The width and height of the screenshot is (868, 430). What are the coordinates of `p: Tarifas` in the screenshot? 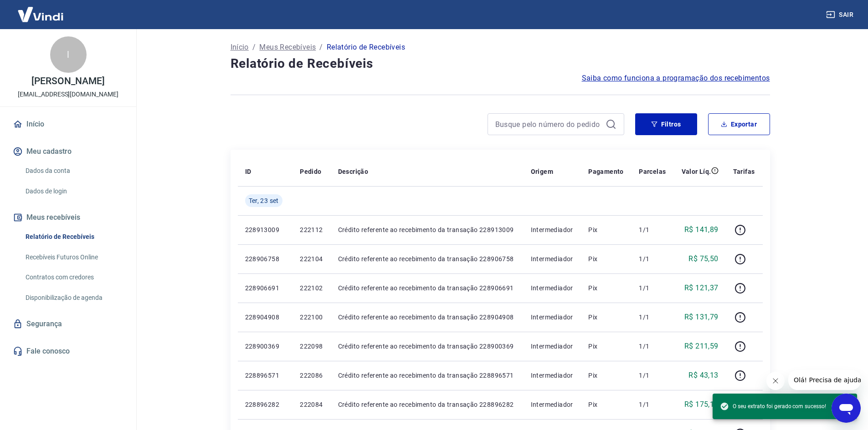 It's located at (744, 171).